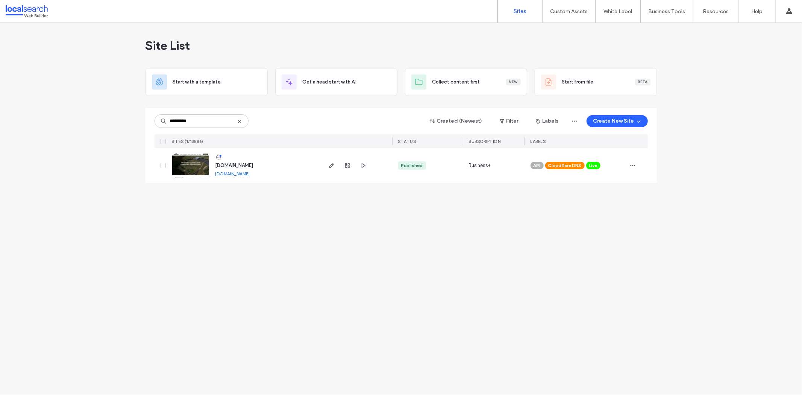 Image resolution: width=802 pixels, height=395 pixels. I want to click on label: Sites, so click(520, 11).